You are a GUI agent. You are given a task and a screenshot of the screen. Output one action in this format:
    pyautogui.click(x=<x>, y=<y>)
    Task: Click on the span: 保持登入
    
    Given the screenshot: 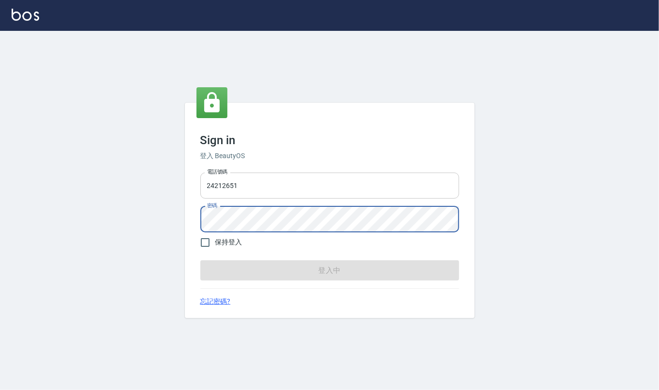 What is the action you would take?
    pyautogui.click(x=229, y=242)
    